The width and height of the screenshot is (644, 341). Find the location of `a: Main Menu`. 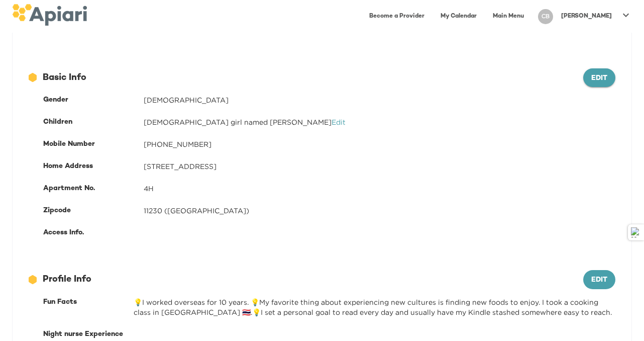

a: Main Menu is located at coordinates (508, 16).